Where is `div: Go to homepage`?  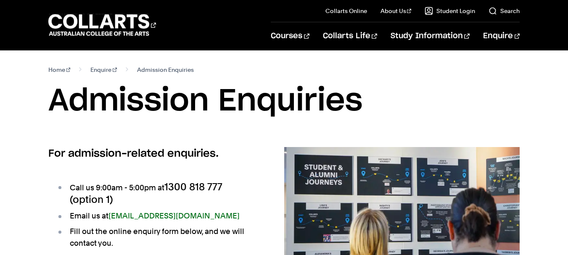 div: Go to homepage is located at coordinates (102, 25).